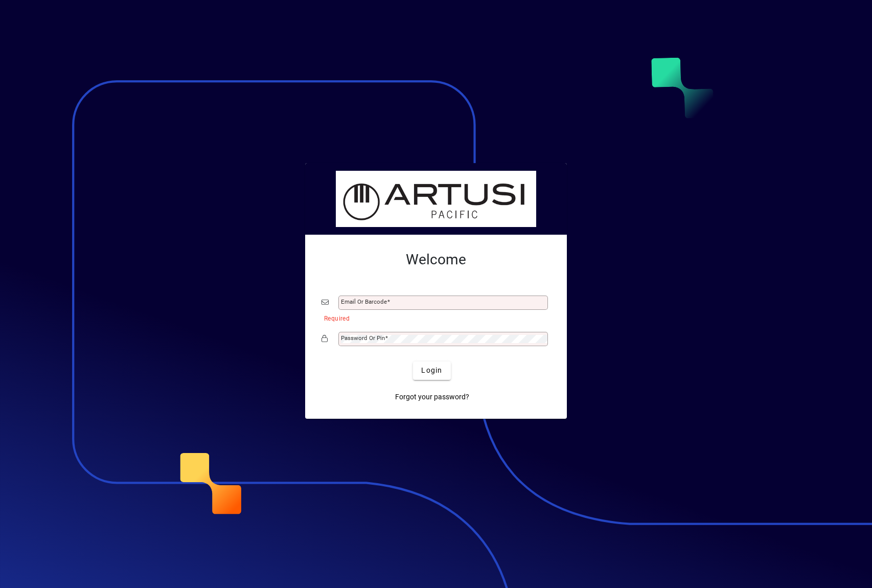 The image size is (872, 588). I want to click on mat-error: Required, so click(433, 317).